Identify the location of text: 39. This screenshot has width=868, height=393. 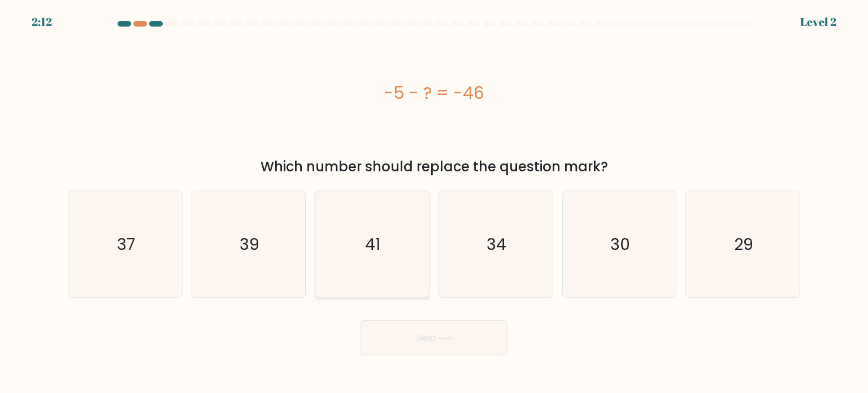
(249, 243).